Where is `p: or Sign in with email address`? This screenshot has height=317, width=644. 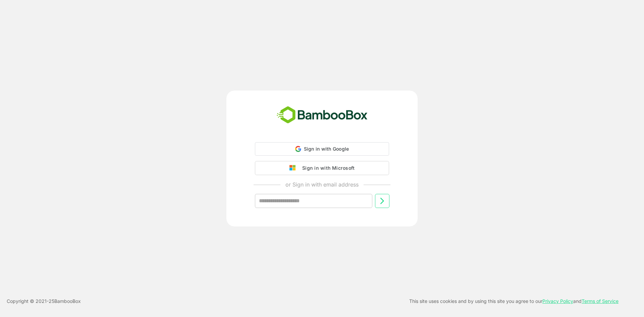 p: or Sign in with email address is located at coordinates (322, 184).